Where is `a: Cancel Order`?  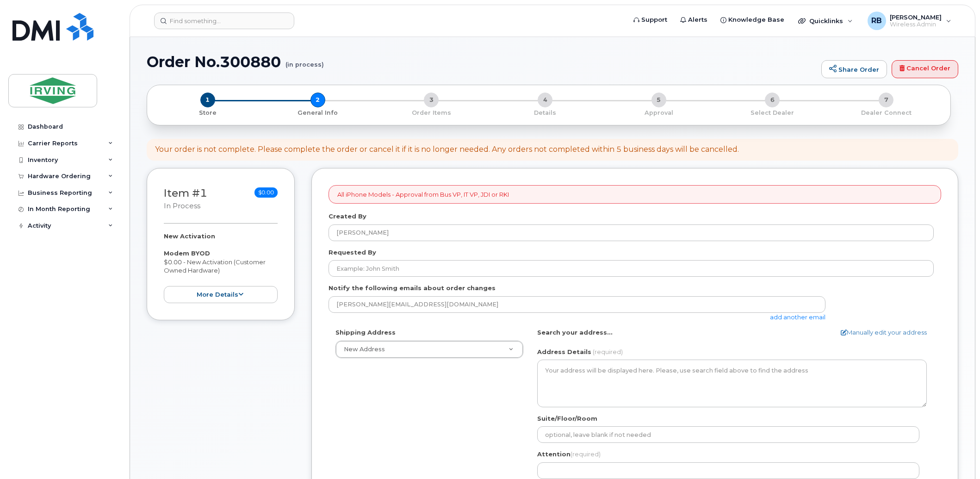
a: Cancel Order is located at coordinates (925, 70).